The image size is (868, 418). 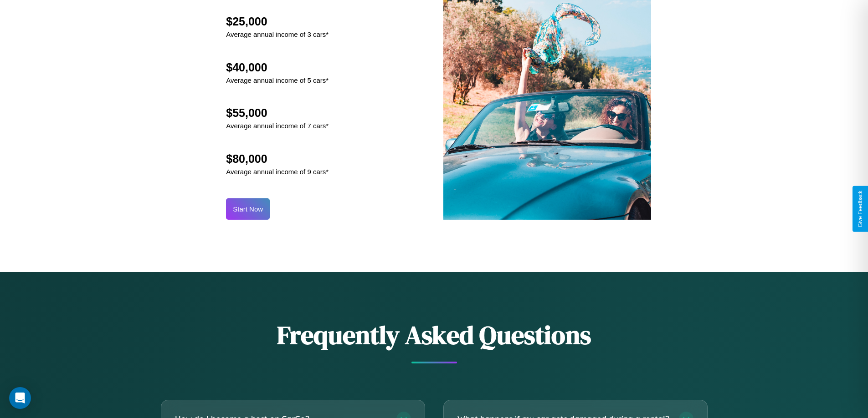 I want to click on button: Start Now, so click(x=247, y=209).